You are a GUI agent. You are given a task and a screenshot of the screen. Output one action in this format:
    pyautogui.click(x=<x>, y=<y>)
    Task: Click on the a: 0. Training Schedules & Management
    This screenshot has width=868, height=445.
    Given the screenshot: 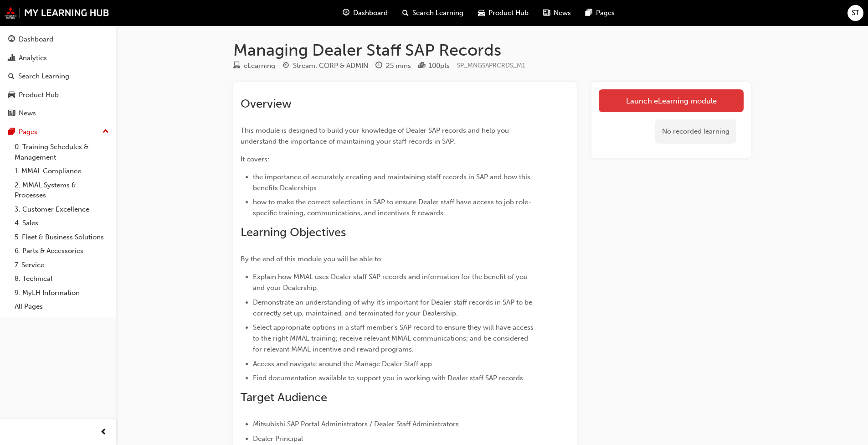 What is the action you would take?
    pyautogui.click(x=62, y=152)
    